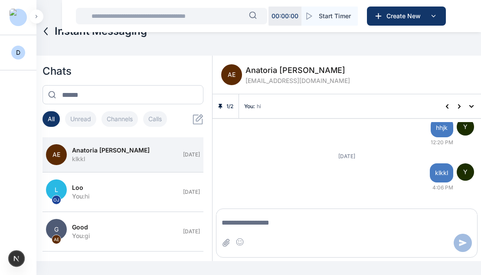 The width and height of the screenshot is (481, 275). What do you see at coordinates (471, 106) in the screenshot?
I see `button: Show all pinned messages` at bounding box center [471, 106].